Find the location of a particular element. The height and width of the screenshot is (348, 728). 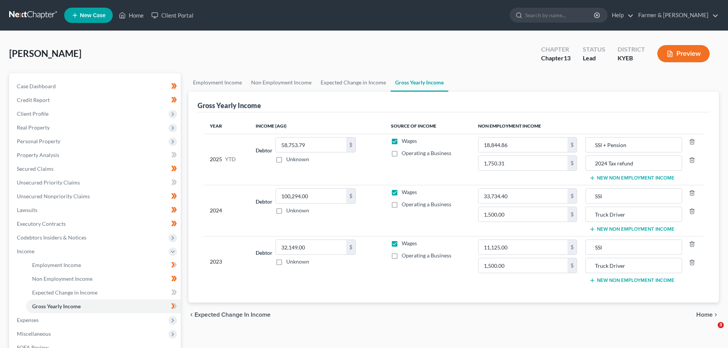

th: Non Employment Income is located at coordinates (587, 126).